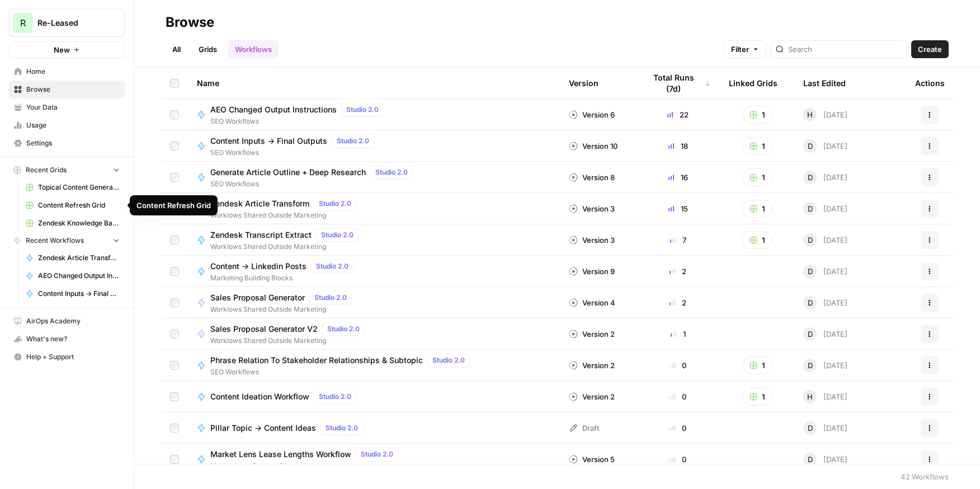 This screenshot has height=489, width=980. What do you see at coordinates (374, 397) in the screenshot?
I see `a: Content Ideation WorkflowStudio 2.0` at bounding box center [374, 397].